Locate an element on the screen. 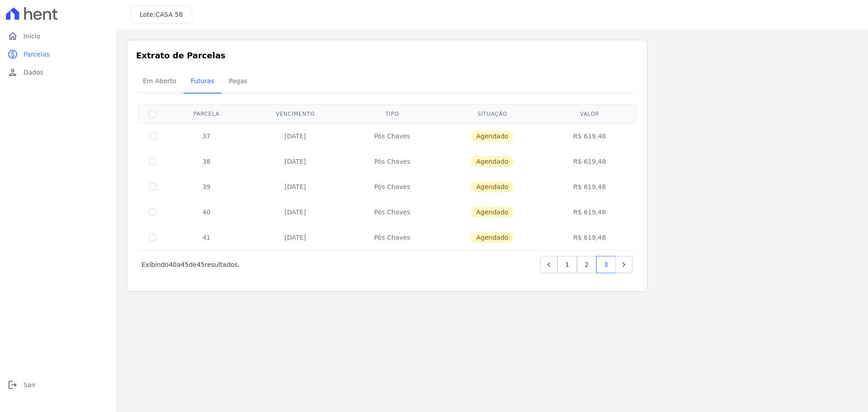 The image size is (868, 412). a: paidParcelas is located at coordinates (58, 54).